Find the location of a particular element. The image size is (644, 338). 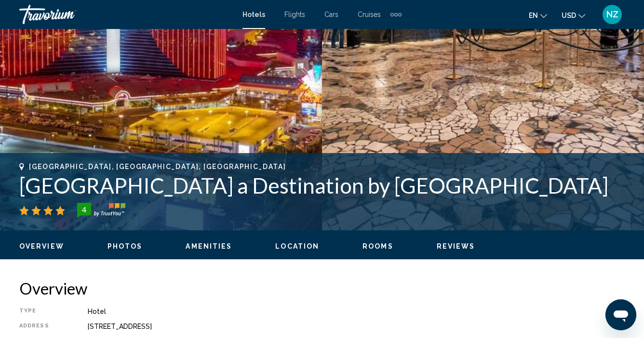

a: Flights is located at coordinates (295, 15).